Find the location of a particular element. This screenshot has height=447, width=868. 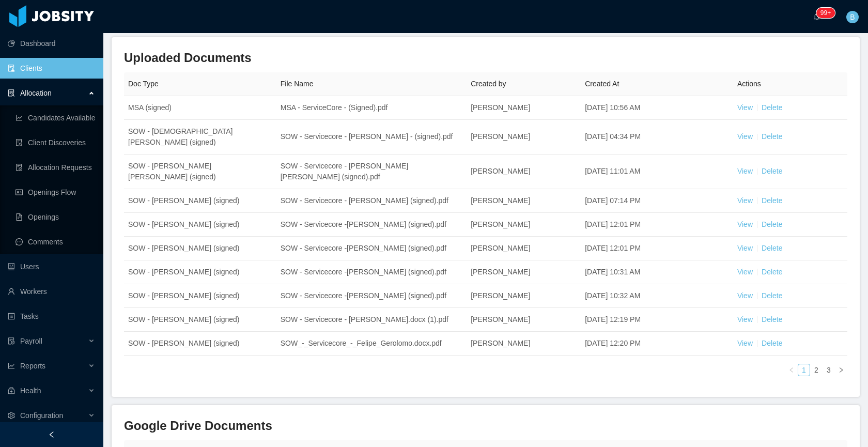

li: Next Page is located at coordinates (841, 370).